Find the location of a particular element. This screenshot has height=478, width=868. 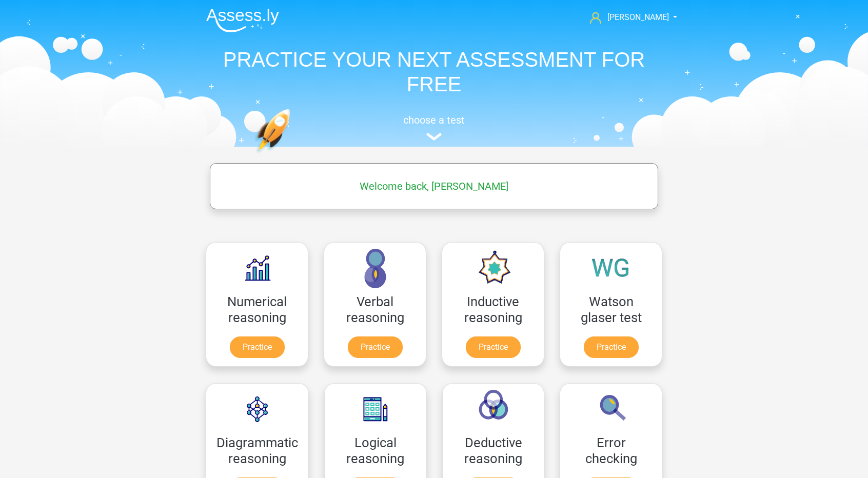

h5: choose a test is located at coordinates (434, 120).